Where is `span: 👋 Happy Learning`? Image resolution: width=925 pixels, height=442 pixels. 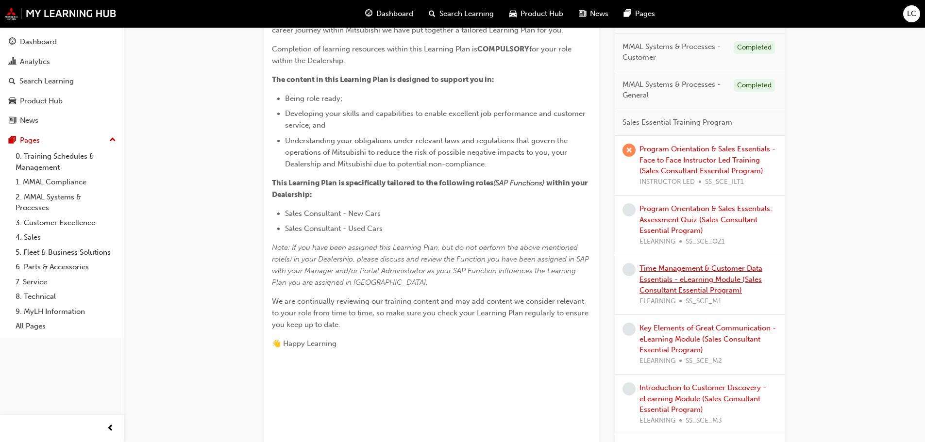
span: 👋 Happy Learning is located at coordinates (304, 344).